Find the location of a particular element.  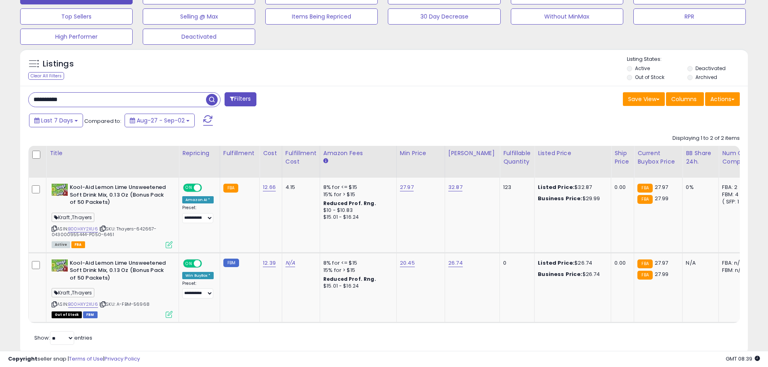

span: 27.97 is located at coordinates (662, 263).